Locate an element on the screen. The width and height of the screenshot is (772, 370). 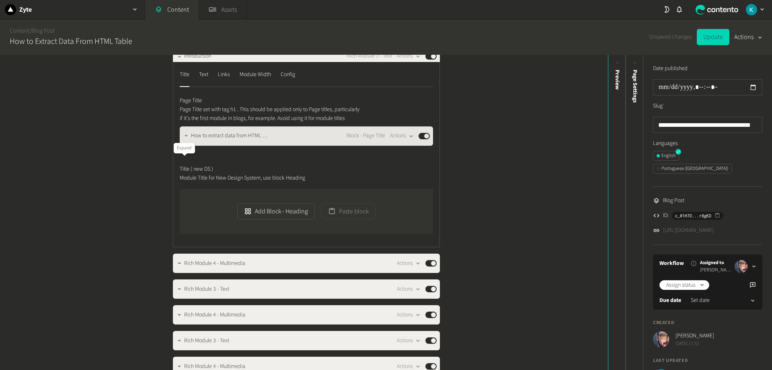
label: Languages is located at coordinates (708, 143).